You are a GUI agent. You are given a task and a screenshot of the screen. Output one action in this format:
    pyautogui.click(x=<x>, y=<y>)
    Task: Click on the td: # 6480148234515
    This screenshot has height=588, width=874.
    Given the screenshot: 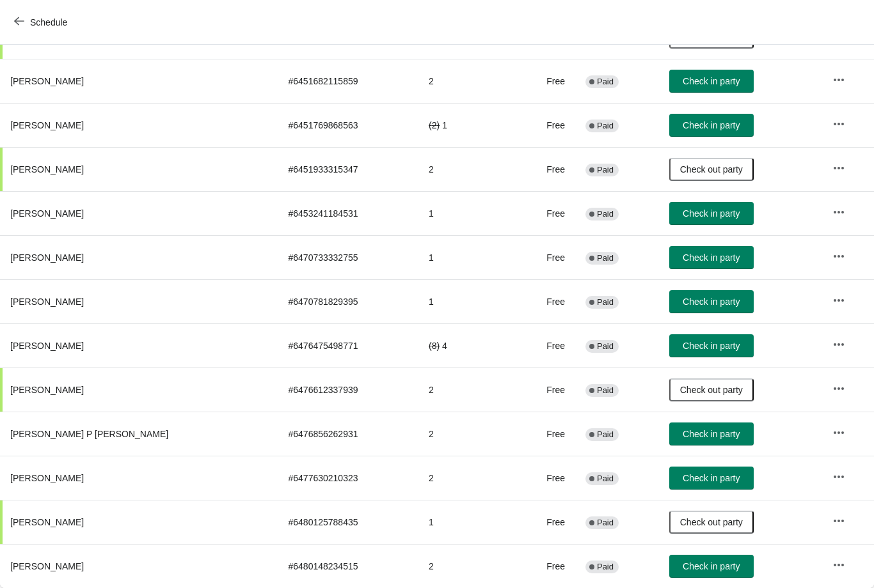 What is the action you would take?
    pyautogui.click(x=348, y=566)
    